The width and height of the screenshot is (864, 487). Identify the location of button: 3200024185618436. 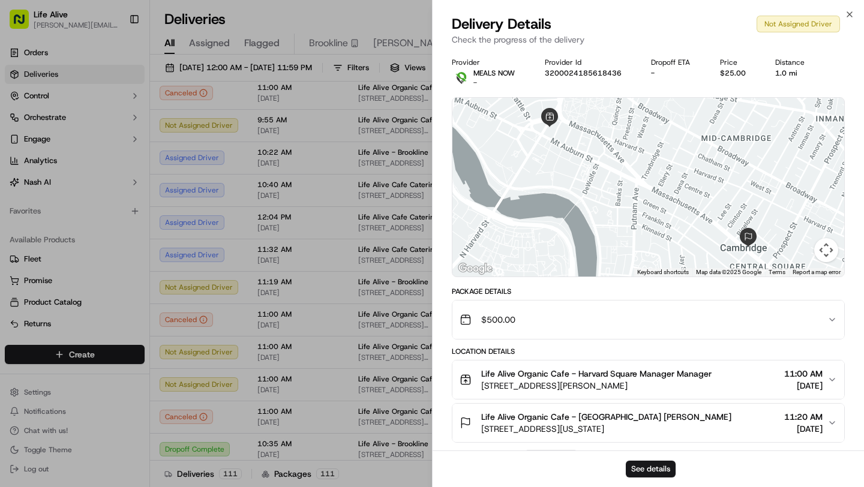
(583, 73).